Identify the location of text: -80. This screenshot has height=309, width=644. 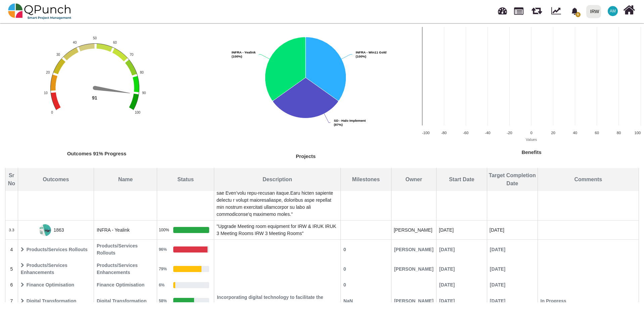
(444, 133).